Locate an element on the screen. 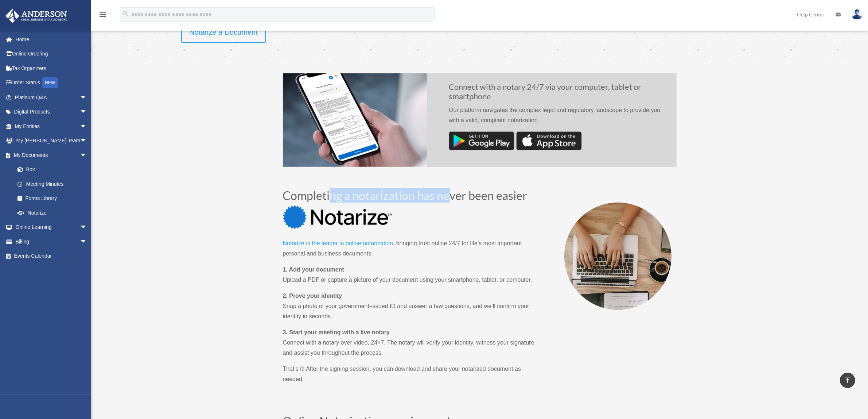  img: Why-notarize is located at coordinates (617, 256).